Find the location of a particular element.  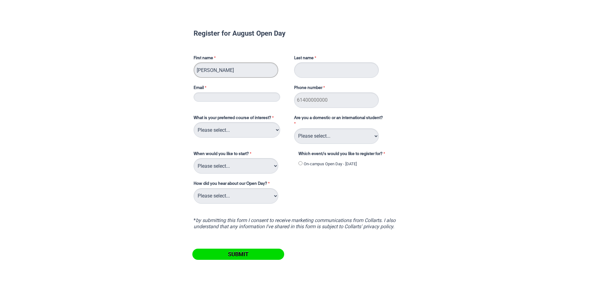

input: Email is located at coordinates (237, 97).